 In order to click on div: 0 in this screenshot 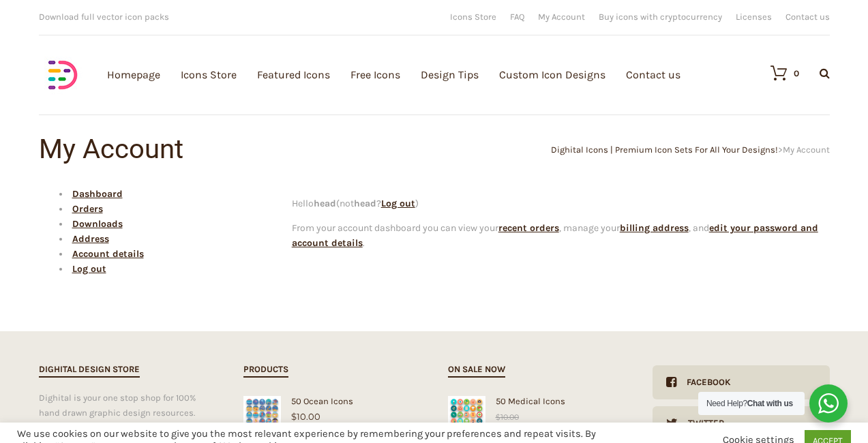, I will do `click(796, 73)`.